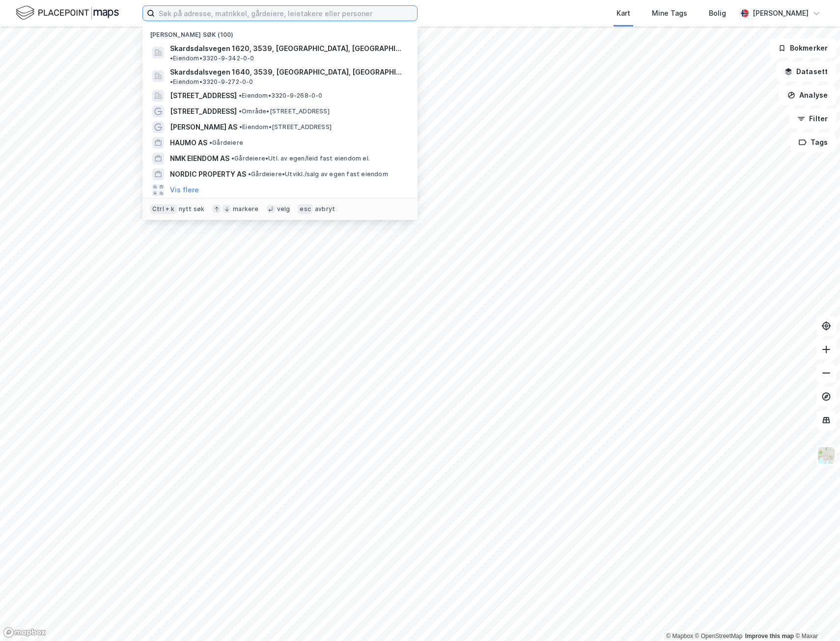 The height and width of the screenshot is (641, 840). Describe the element at coordinates (680, 636) in the screenshot. I see `a: Mapbox` at that location.